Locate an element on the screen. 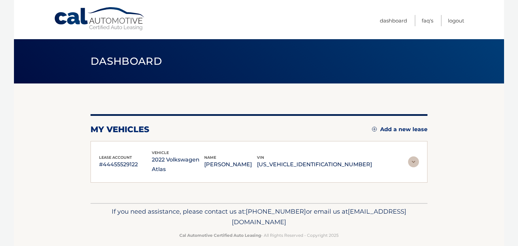 This screenshot has width=518, height=246. img: accordion-rest.svg is located at coordinates (414, 162).